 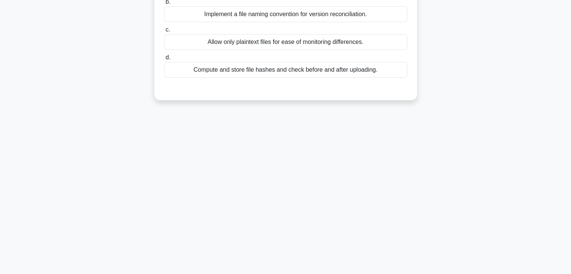 What do you see at coordinates (285, 70) in the screenshot?
I see `div: Compute and store file hashes and check before and after uploading.` at bounding box center [285, 70].